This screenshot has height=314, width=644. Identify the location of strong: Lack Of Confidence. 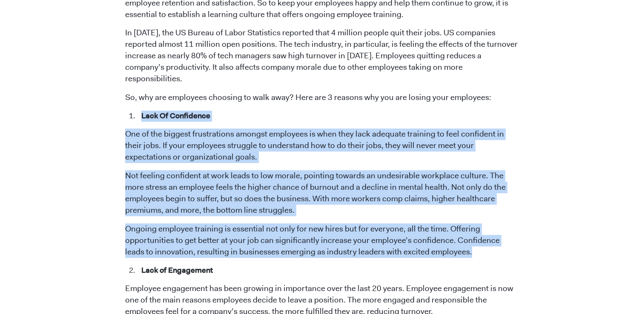
(176, 116).